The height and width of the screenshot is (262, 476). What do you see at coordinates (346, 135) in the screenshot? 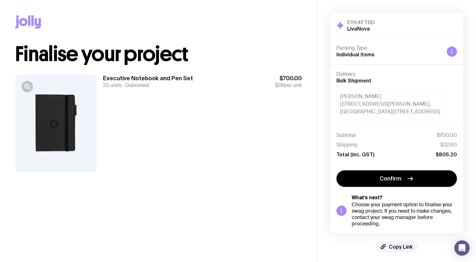
I see `span: Subtotal` at bounding box center [346, 135].